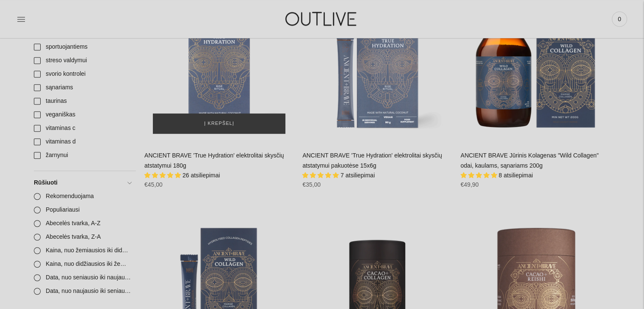 The width and height of the screenshot is (644, 309). Describe the element at coordinates (82, 74) in the screenshot. I see `a: svorio kontrolei` at that location.